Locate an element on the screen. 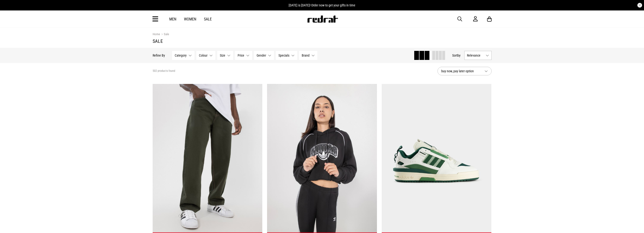  button: Category is located at coordinates (183, 55).